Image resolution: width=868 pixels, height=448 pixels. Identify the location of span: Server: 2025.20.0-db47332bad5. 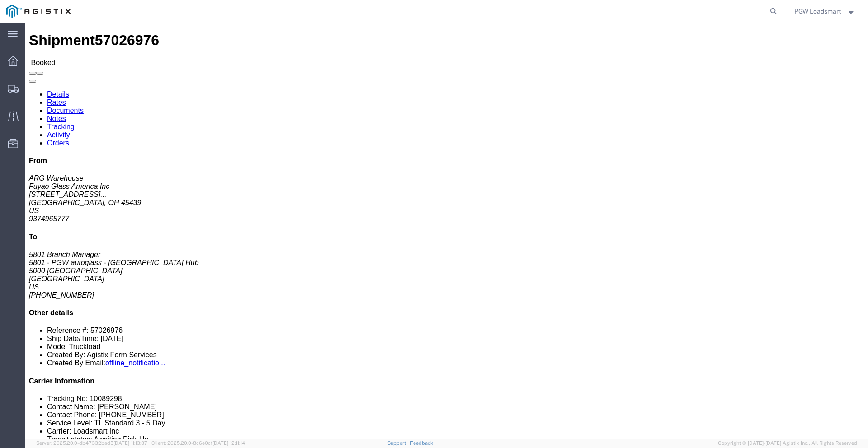
(91, 443).